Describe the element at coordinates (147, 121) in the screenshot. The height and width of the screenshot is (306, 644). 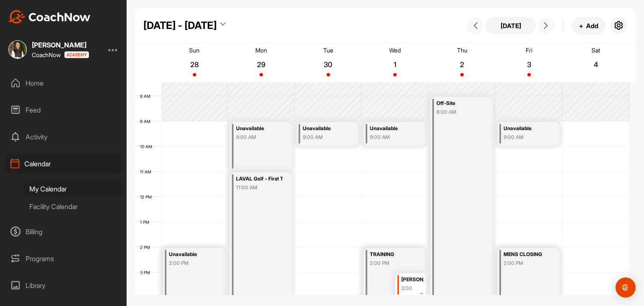
I see `div: 9 AM` at that location.